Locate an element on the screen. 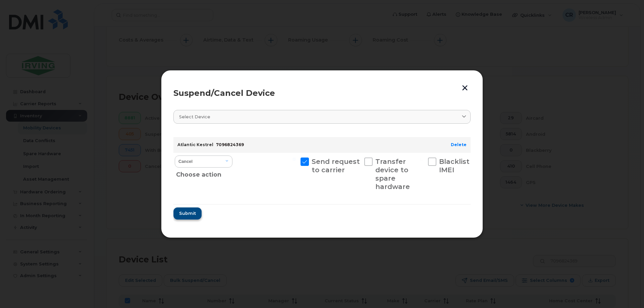 This screenshot has height=308, width=644. input: Send request to carrier is located at coordinates (294, 160).